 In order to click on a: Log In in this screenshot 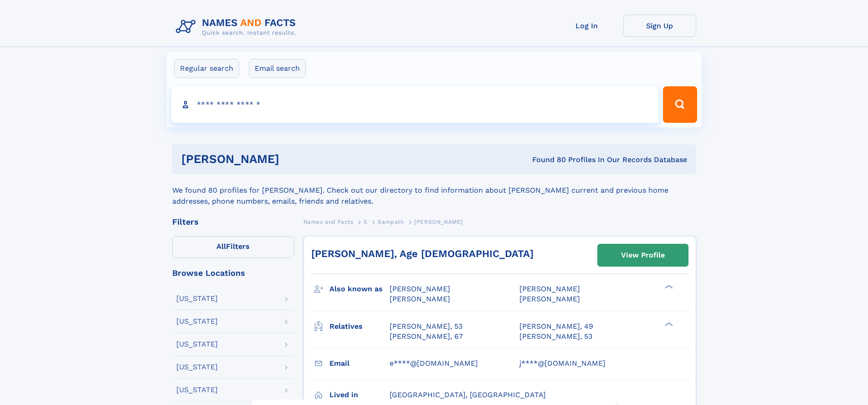, I will do `click(587, 25)`.